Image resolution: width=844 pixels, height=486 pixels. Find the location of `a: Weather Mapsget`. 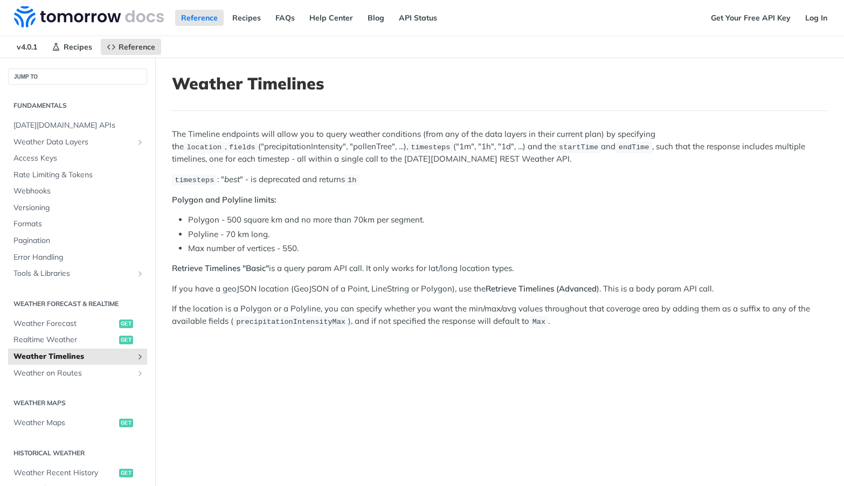

a: Weather Mapsget is located at coordinates (78, 423).